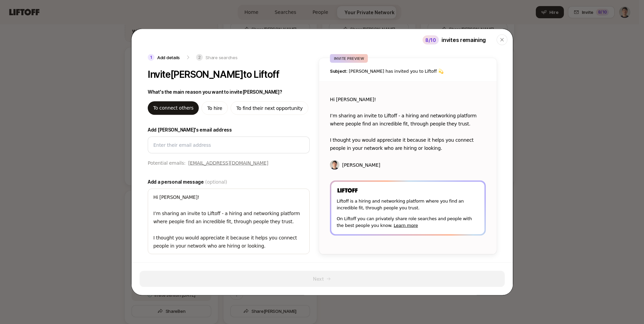  I want to click on span: (optional), so click(216, 182).